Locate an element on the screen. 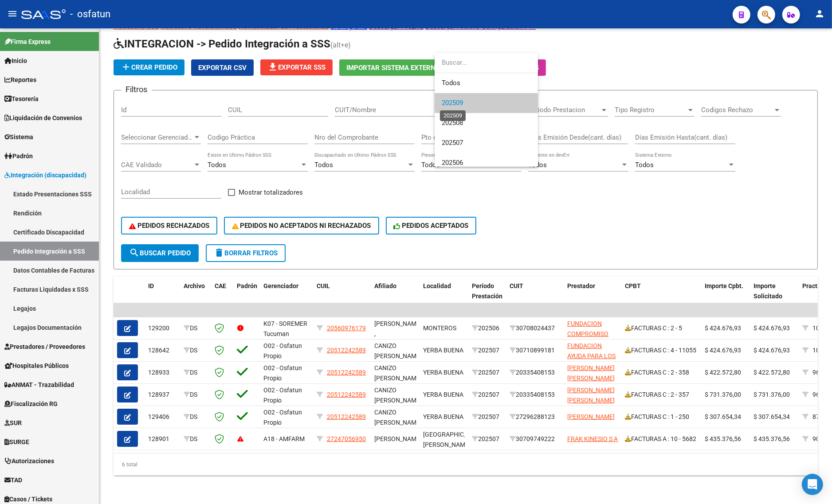 This screenshot has width=832, height=504. span: 202507 is located at coordinates (452, 143).